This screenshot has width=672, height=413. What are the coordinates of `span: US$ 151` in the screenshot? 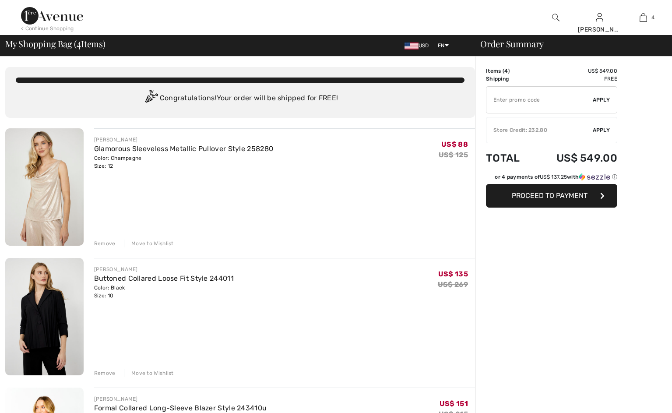 It's located at (454, 403).